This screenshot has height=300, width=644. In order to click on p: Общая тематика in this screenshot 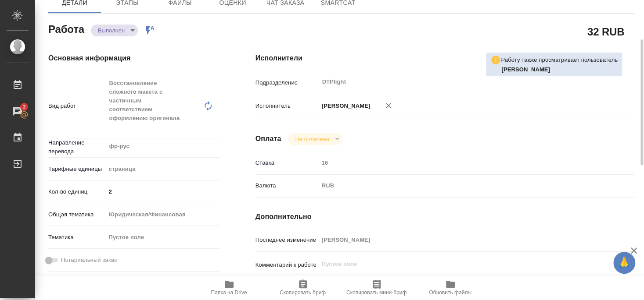, I will do `click(77, 215)`.